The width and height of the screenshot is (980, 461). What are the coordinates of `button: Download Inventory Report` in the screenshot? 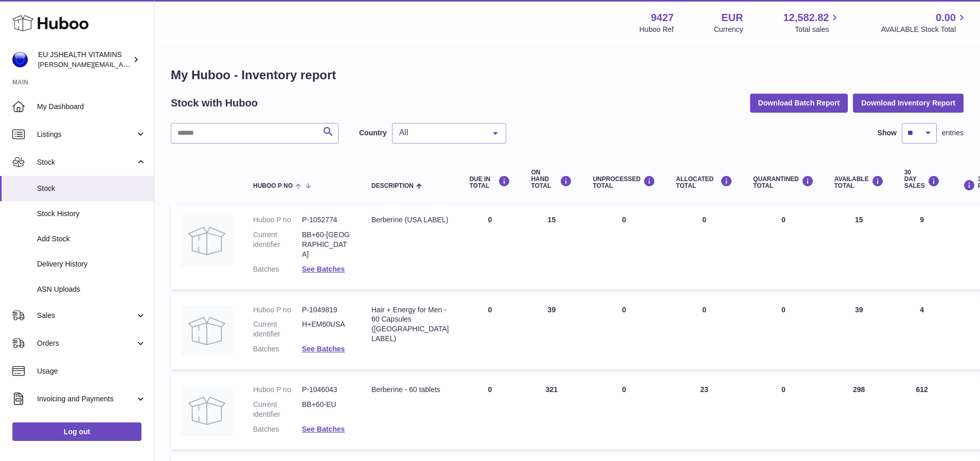 It's located at (908, 103).